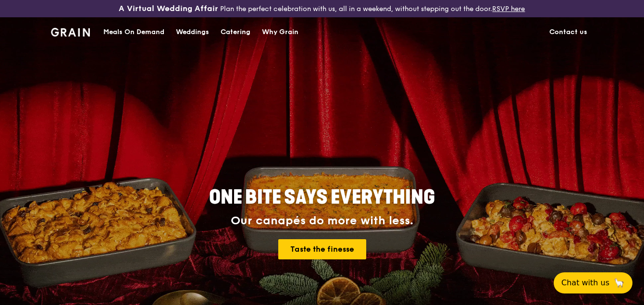 The image size is (644, 305). What do you see at coordinates (193, 32) in the screenshot?
I see `div: Weddings` at bounding box center [193, 32].